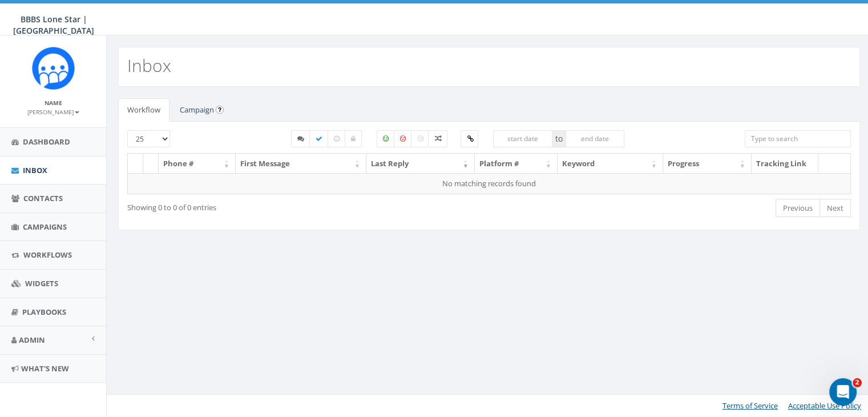  What do you see at coordinates (35, 170) in the screenshot?
I see `span: Inbox` at bounding box center [35, 170].